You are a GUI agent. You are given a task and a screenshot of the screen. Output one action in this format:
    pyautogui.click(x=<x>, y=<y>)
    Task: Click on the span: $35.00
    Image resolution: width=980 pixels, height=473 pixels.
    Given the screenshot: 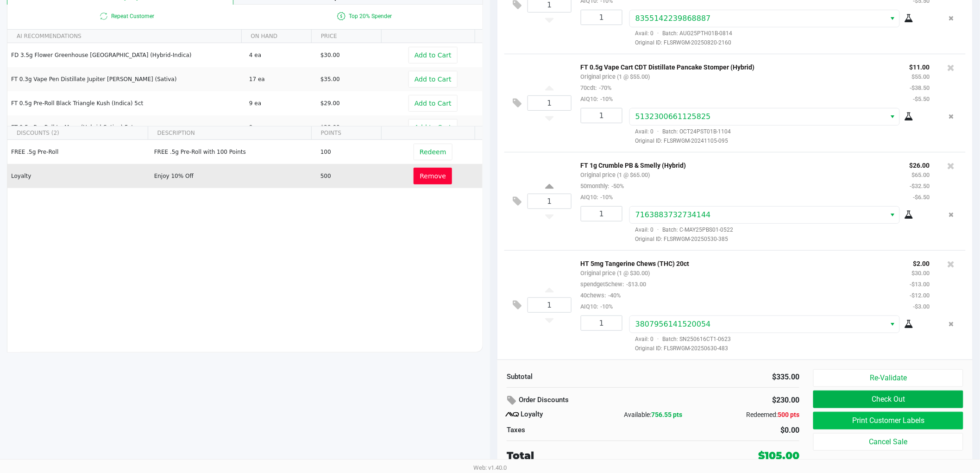 What is the action you would take?
    pyautogui.click(x=330, y=79)
    